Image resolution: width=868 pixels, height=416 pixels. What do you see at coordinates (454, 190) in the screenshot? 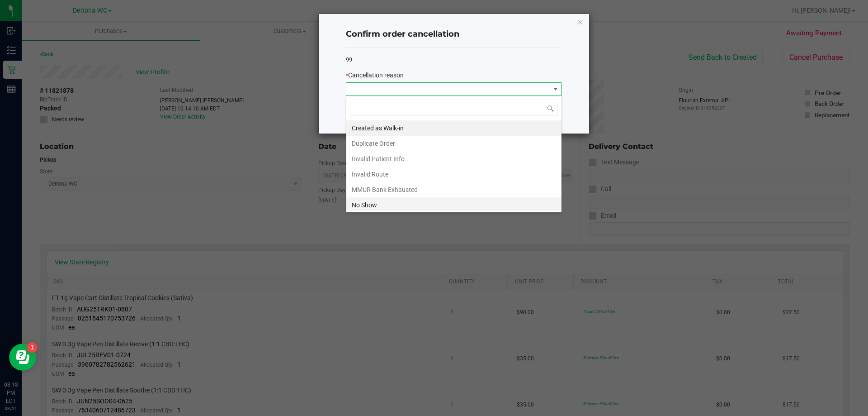
I see `li: MMUR Bank Exhausted` at bounding box center [454, 190].